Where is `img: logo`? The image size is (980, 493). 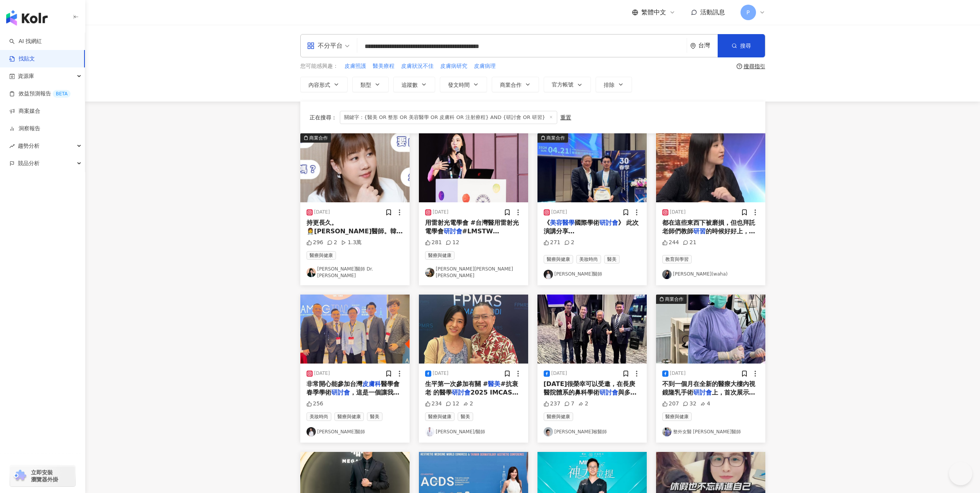 img: logo is located at coordinates (27, 18).